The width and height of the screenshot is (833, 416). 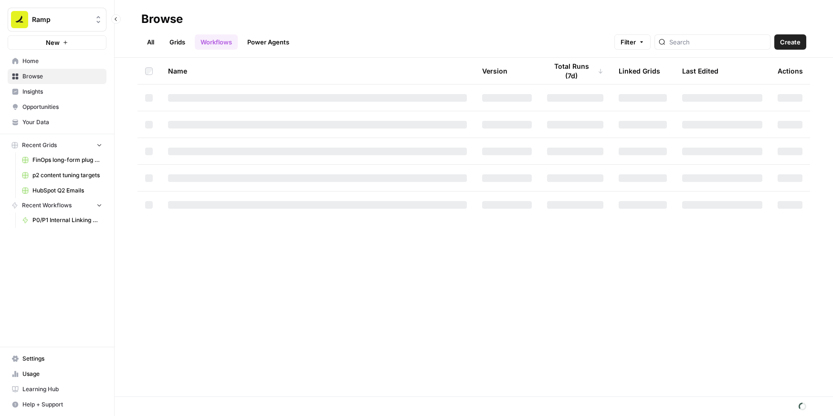 What do you see at coordinates (216, 42) in the screenshot?
I see `a: Workflows` at bounding box center [216, 42].